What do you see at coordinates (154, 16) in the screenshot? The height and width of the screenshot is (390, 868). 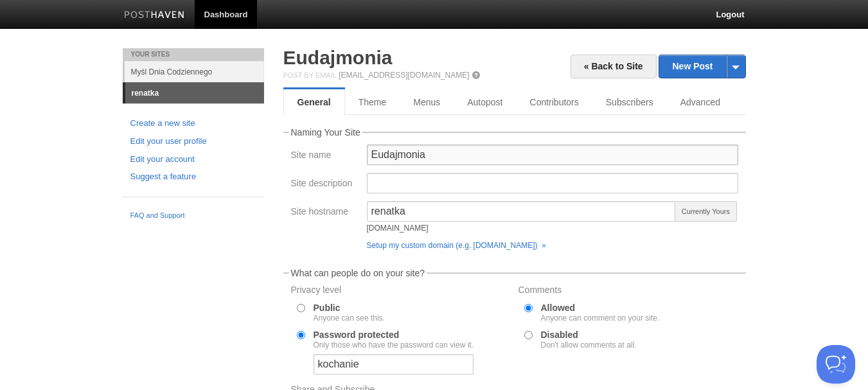 I see `img: Posthaven-bar` at bounding box center [154, 16].